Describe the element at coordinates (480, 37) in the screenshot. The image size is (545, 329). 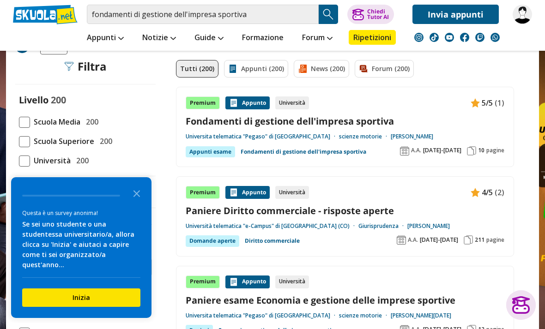
I see `img: twitch` at that location.